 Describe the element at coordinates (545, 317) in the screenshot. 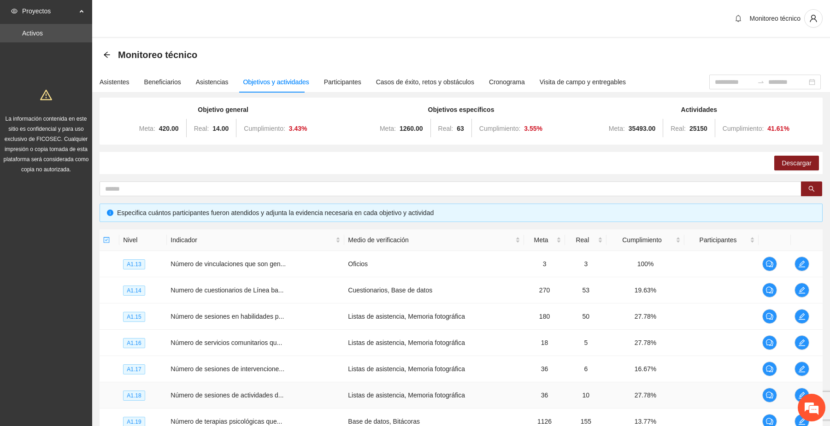

I see `td: 180` at that location.